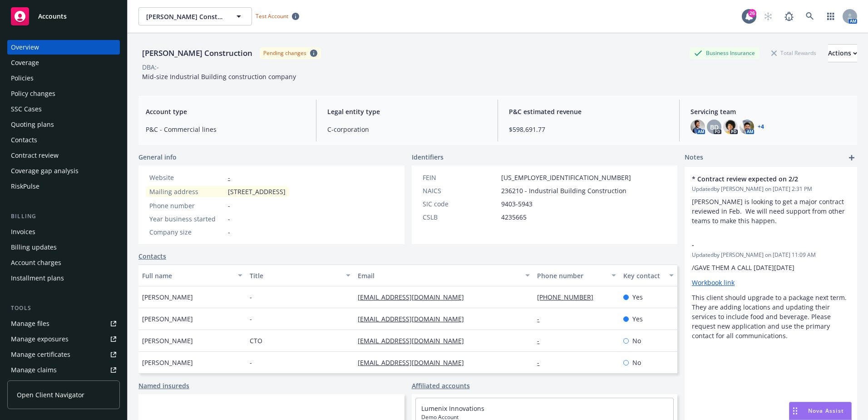  What do you see at coordinates (64, 339) in the screenshot?
I see `span: Manage exposures` at bounding box center [64, 339].